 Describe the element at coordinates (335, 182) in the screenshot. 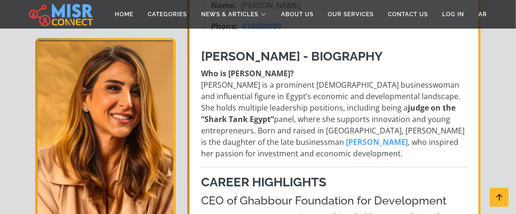

I see `h3: Career Highlights` at that location.